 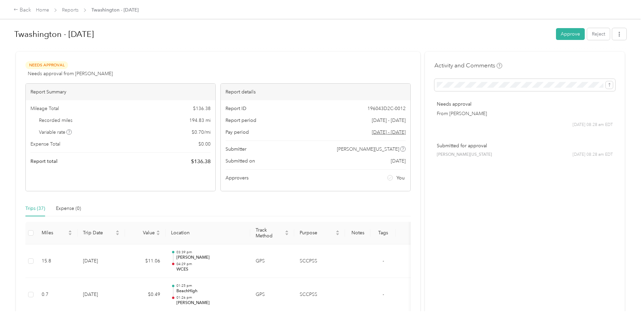 I want to click on span: Submitter, so click(x=236, y=149).